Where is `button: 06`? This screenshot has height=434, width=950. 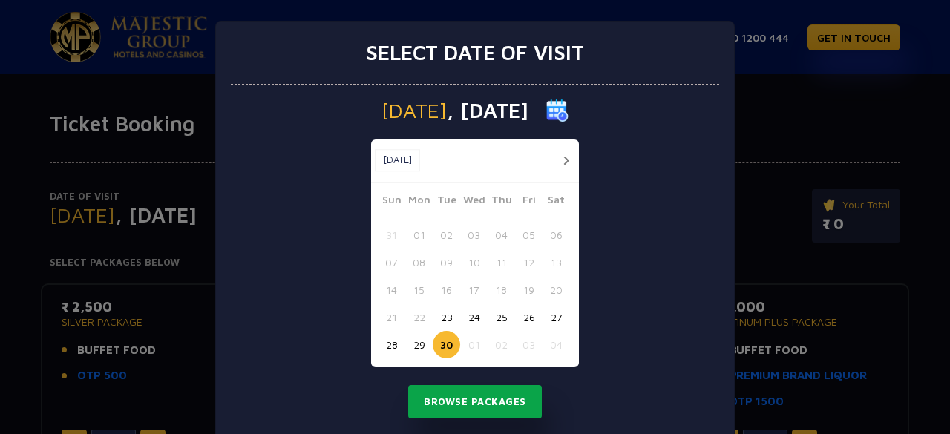
button: 06 is located at coordinates (556, 235).